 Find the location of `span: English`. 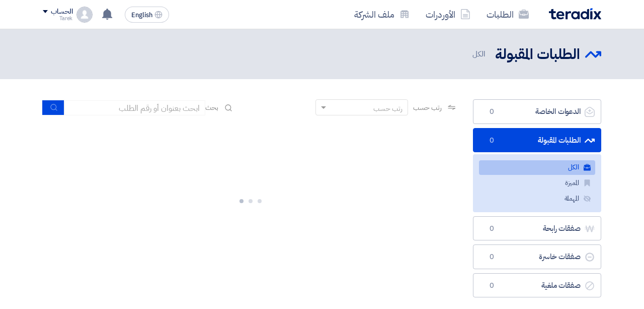

span: English is located at coordinates (142, 15).